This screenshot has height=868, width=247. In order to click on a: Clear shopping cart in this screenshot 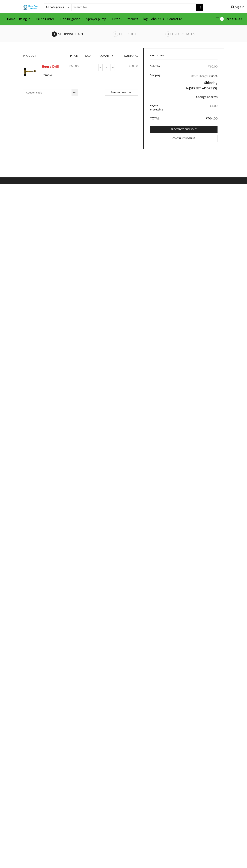, I will do `click(122, 92)`.